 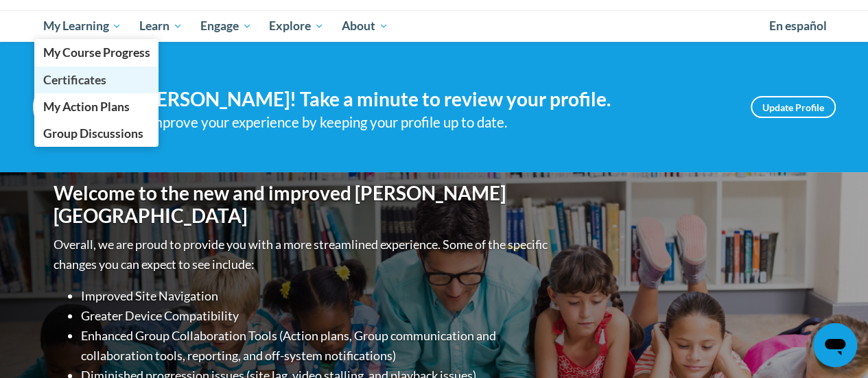 I want to click on a: Group Discussions, so click(x=97, y=133).